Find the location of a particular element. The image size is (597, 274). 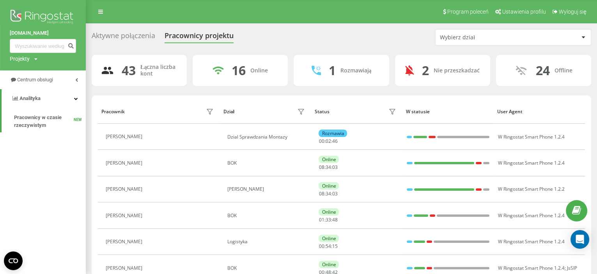

div: Wybierz dział is located at coordinates (486, 37).